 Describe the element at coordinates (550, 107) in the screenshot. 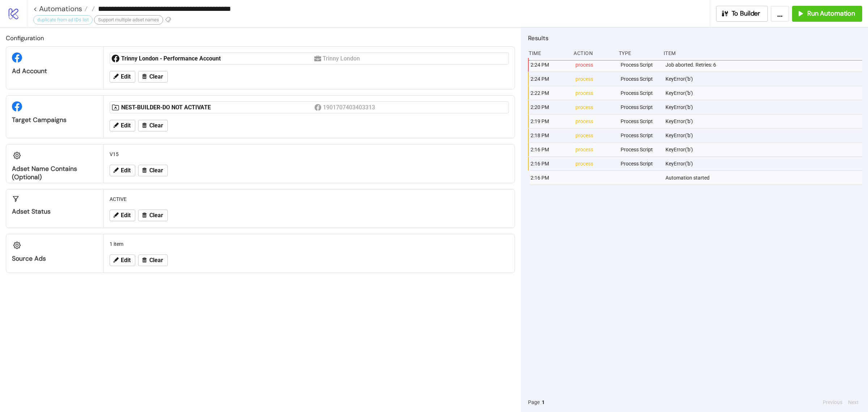

I see `div: 2:20 PM` at that location.